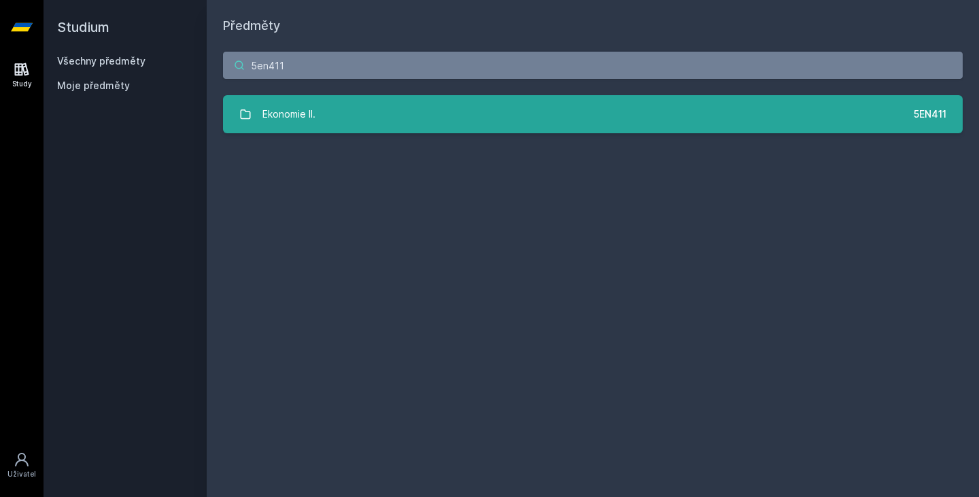 The image size is (979, 497). Describe the element at coordinates (593, 26) in the screenshot. I see `h1: Předměty` at that location.